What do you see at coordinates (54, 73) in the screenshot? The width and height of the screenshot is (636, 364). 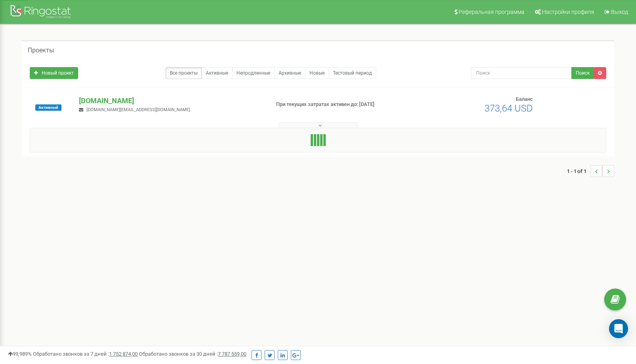 I see `a: Новый проект` at bounding box center [54, 73].